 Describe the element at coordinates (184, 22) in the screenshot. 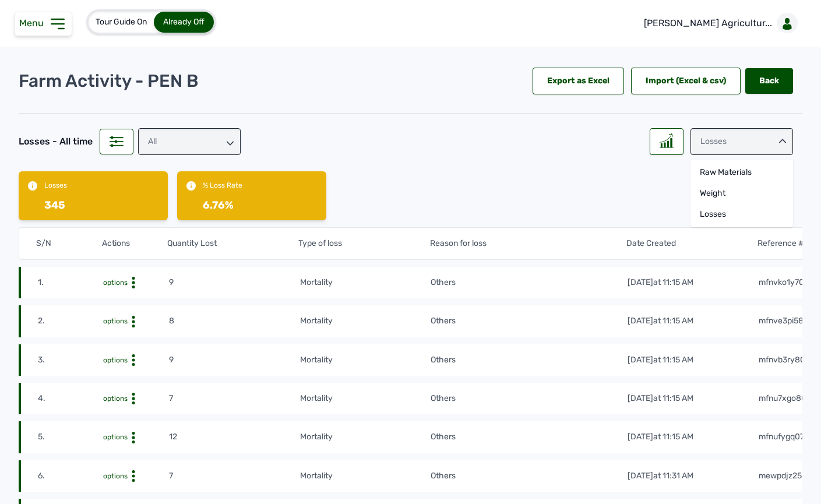

I see `span: Already Off` at that location.